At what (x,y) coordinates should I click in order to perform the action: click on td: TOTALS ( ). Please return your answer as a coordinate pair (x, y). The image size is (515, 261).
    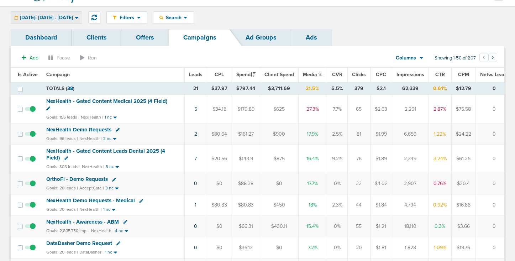
    Looking at the image, I should click on (113, 88).